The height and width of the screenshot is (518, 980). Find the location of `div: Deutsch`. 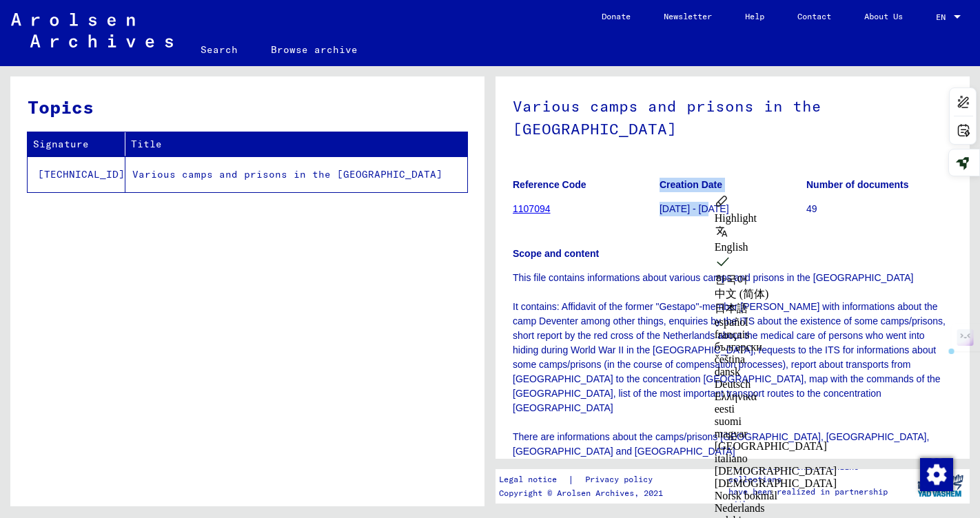

div: Deutsch is located at coordinates (798, 384).